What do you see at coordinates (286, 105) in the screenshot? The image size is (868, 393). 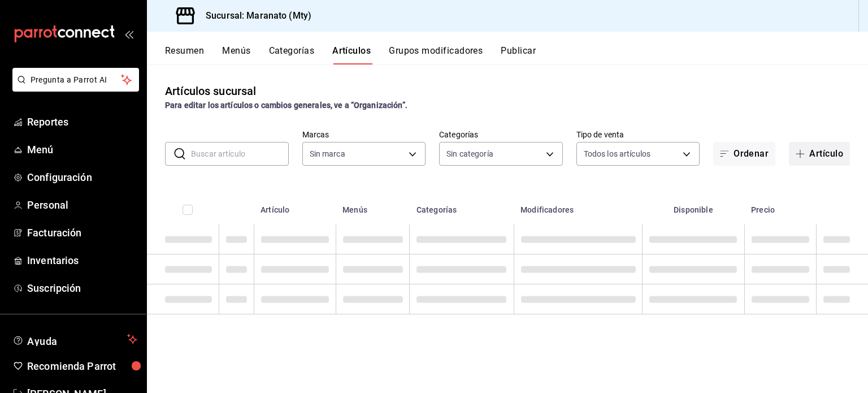 I see `strong: Para editar los artículos o cambios generales, ve a “Organización”.` at bounding box center [286, 105].